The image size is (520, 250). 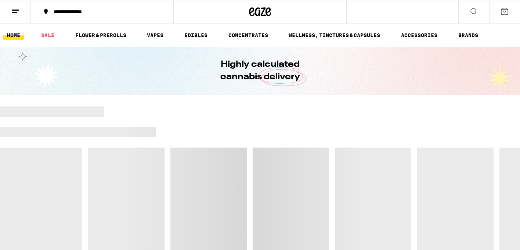 What do you see at coordinates (248, 35) in the screenshot?
I see `a: CONCENTRATES` at bounding box center [248, 35].